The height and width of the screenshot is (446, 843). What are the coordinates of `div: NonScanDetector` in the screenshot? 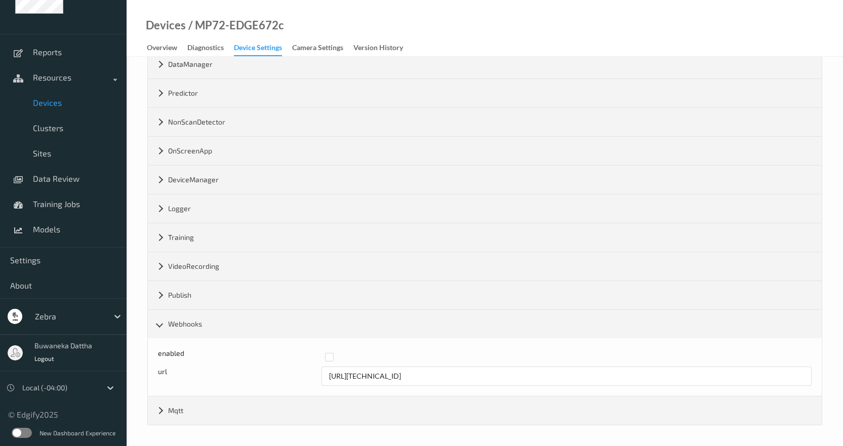 It's located at (485, 122).